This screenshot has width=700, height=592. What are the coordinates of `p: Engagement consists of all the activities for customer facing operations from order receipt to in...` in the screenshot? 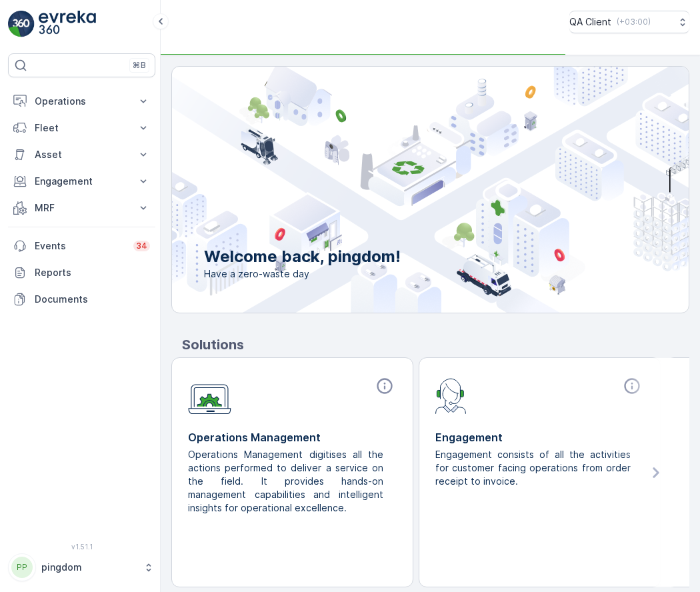 It's located at (535, 468).